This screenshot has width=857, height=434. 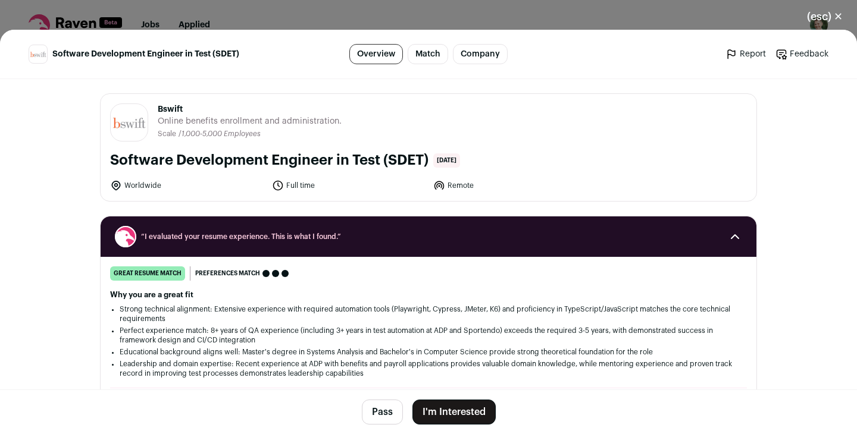 What do you see at coordinates (168, 134) in the screenshot?
I see `li: Scale` at bounding box center [168, 134].